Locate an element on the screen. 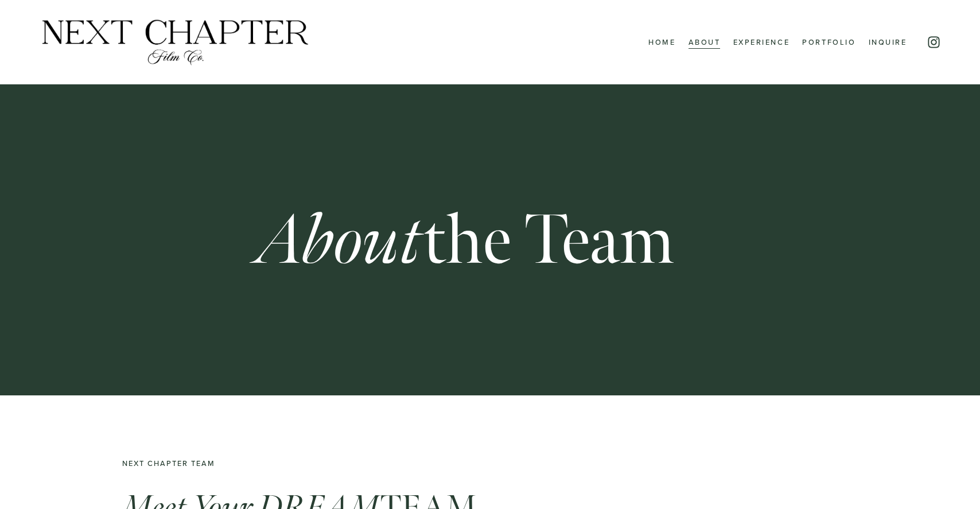 This screenshot has height=509, width=980. img: Next Chapter Film Co. is located at coordinates (175, 42).